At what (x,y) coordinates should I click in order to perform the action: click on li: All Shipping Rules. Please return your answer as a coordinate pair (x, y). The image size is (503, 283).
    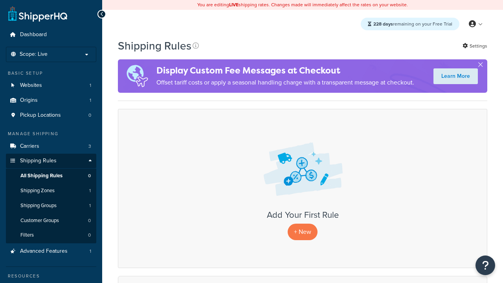
    Looking at the image, I should click on (51, 176).